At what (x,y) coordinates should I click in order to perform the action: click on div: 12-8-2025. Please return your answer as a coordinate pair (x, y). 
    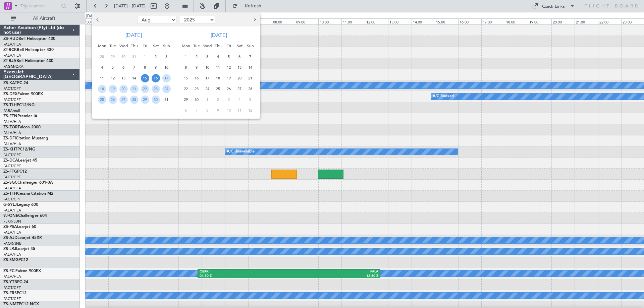
    Looking at the image, I should click on (112, 78).